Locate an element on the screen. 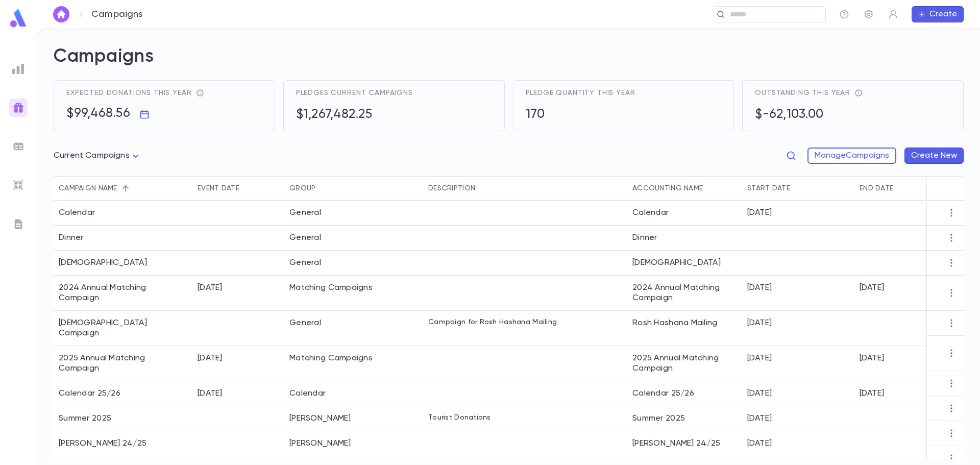 The width and height of the screenshot is (980, 465). span: Current Campaigns is located at coordinates (91, 155).